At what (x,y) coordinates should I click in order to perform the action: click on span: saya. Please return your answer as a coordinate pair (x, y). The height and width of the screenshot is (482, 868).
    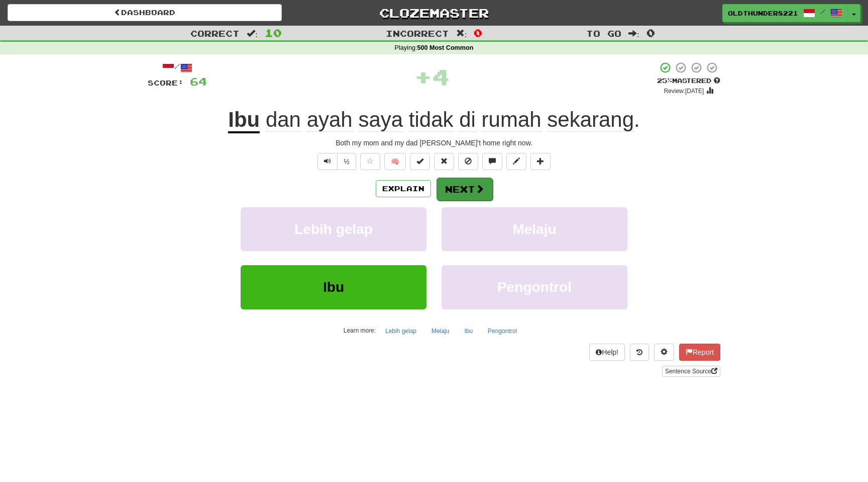
    Looking at the image, I should click on (380, 119).